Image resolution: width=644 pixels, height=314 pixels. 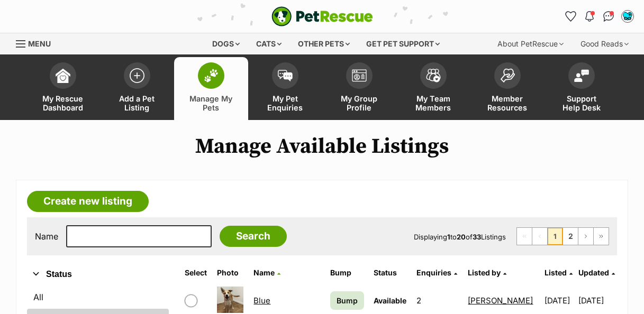 I want to click on a: Conversations, so click(x=608, y=16).